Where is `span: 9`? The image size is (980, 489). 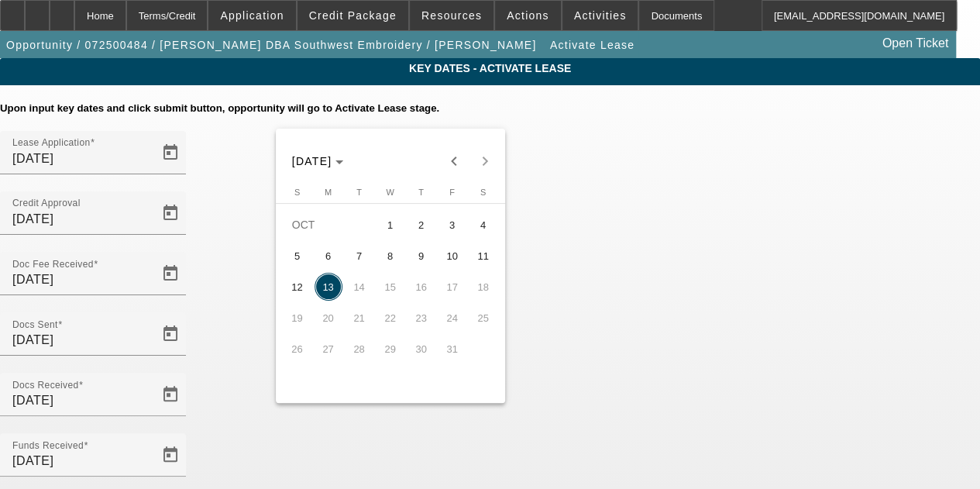
span: 9 is located at coordinates (421, 255).